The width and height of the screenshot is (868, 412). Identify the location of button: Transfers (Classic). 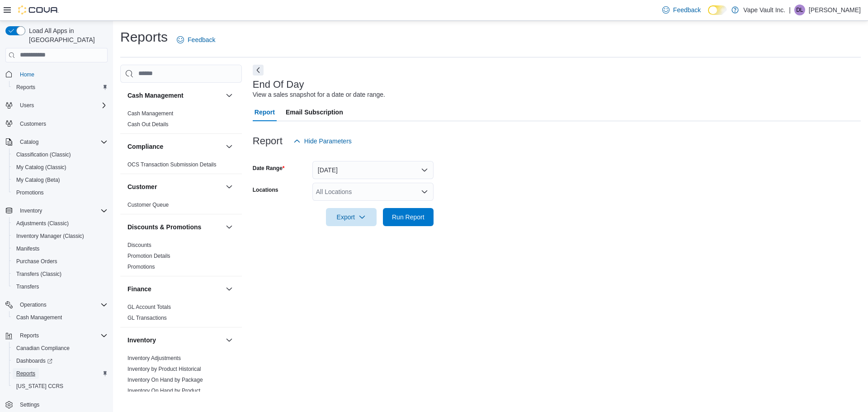
(60, 274).